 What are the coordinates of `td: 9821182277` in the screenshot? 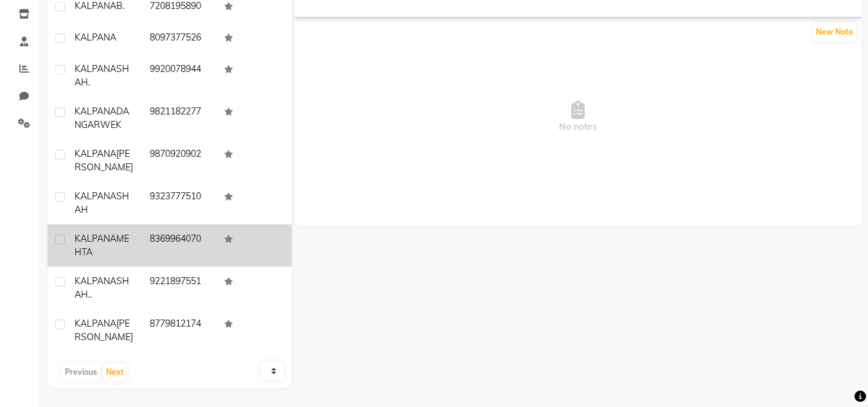 It's located at (179, 119).